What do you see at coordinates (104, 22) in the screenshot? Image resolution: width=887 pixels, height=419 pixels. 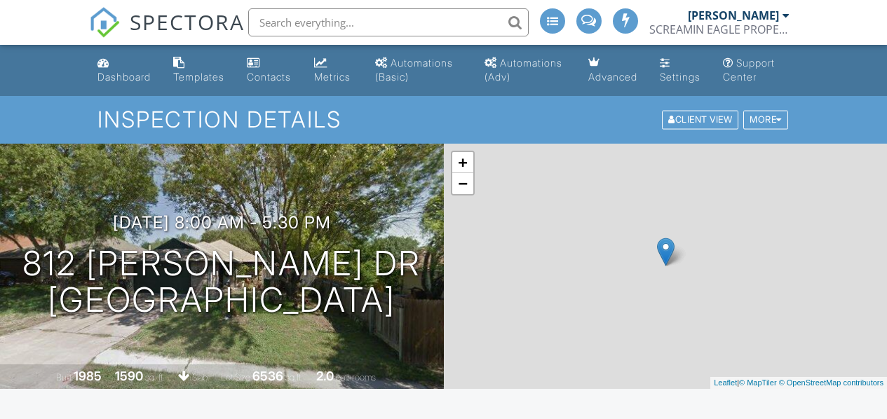 I see `img: The Best Home Inspection Software - Spectora` at bounding box center [104, 22].